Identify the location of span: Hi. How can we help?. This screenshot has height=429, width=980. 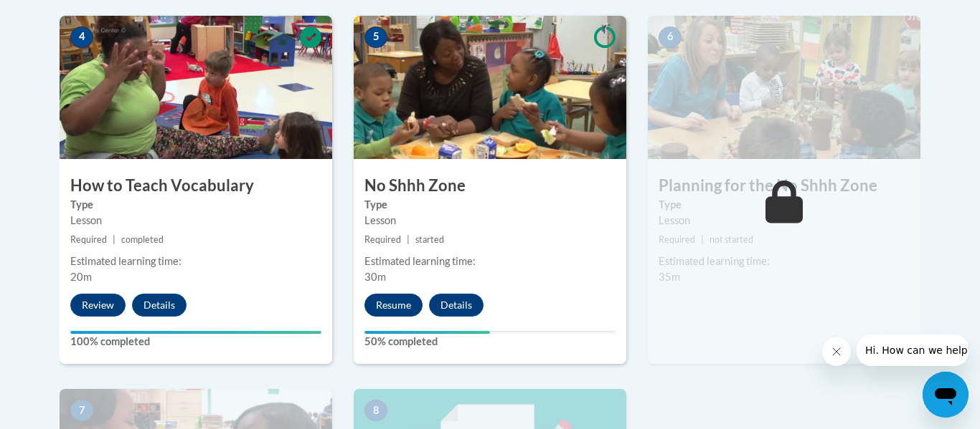
(63, 16).